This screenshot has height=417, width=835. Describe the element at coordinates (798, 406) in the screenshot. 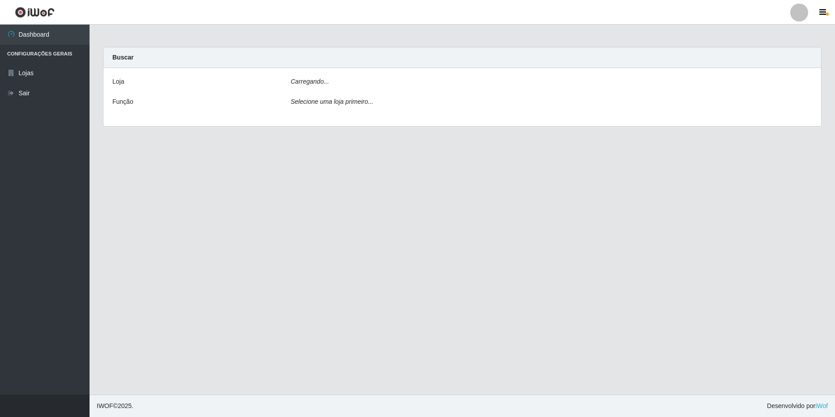

I see `span: Desenvolvido por` at that location.